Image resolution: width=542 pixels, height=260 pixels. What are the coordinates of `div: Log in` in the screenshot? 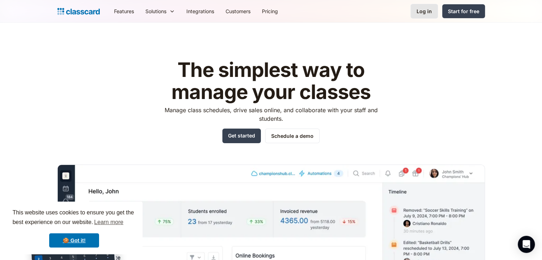 It's located at (424, 11).